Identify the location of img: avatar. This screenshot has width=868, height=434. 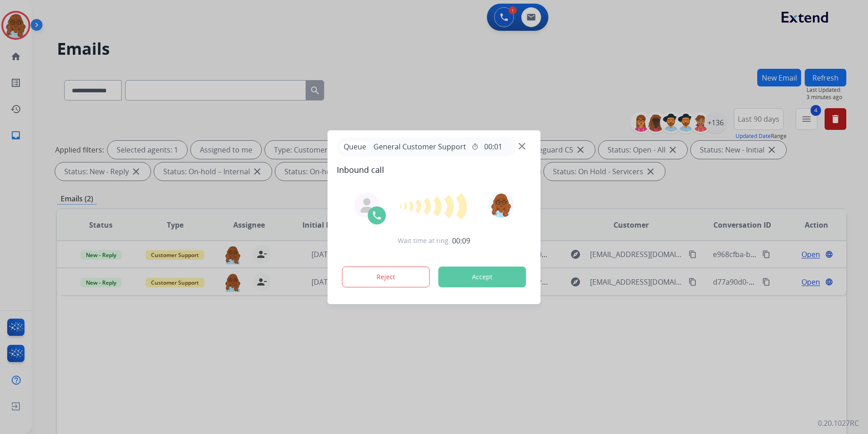
(501, 205).